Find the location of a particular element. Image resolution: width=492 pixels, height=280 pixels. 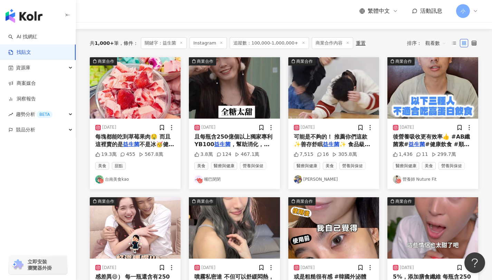

span: 1,000+ is located at coordinates (104, 43).